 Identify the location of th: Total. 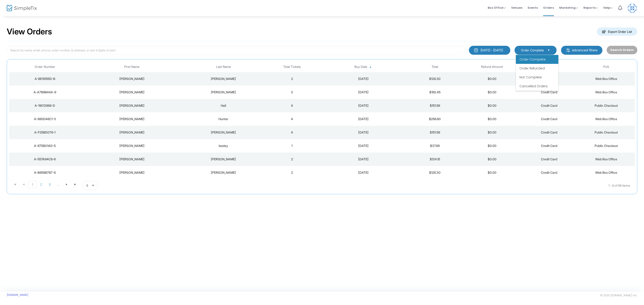
(435, 67).